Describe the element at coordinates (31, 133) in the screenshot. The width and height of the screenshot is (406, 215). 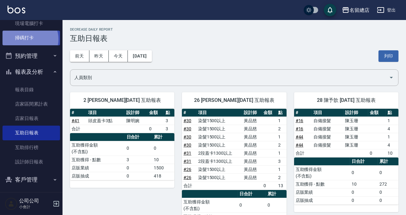
I see `a: 互助日報表` at that location.